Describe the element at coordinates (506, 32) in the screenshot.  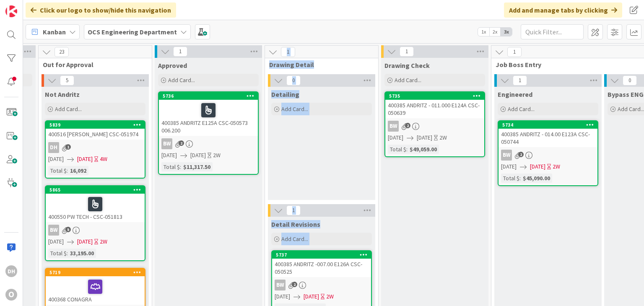
I see `span: 3x` at that location.